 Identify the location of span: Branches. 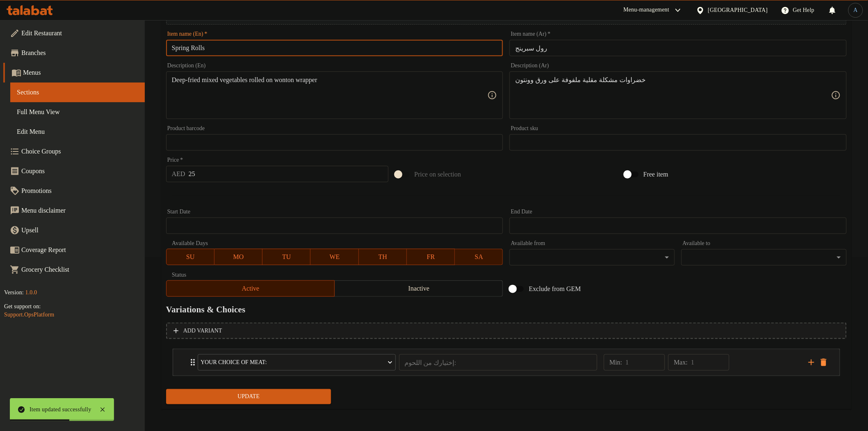
(80, 53).